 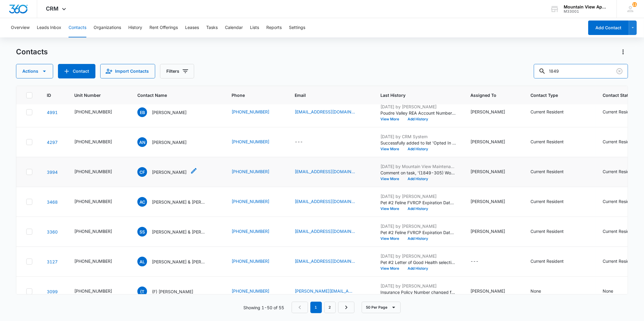 What do you see at coordinates (493, 142) in the screenshot?
I see `div: Assigned To - Kaitlyn Mendoza - Select to Edit Field` at bounding box center [493, 142].